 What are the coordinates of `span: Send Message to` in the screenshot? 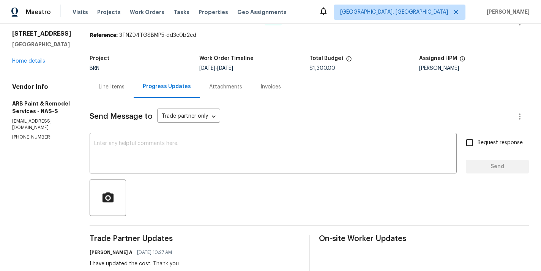 It's located at (121, 117).